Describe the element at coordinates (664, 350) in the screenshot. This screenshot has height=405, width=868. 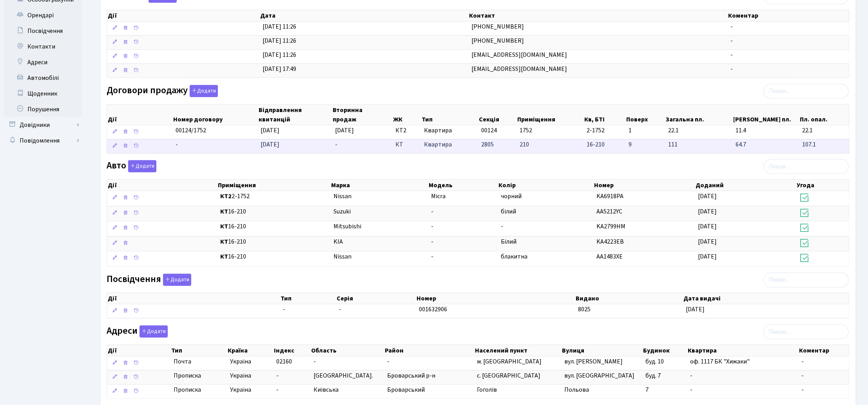
I see `th: Будинок` at that location.